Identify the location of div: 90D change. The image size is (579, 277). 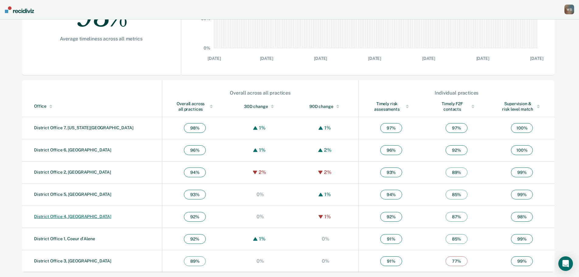
(326, 106).